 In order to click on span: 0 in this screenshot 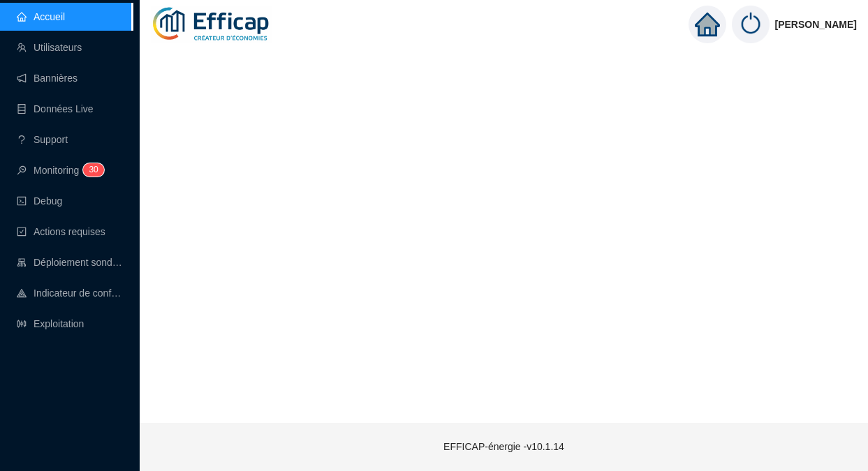, I will do `click(95, 170)`.